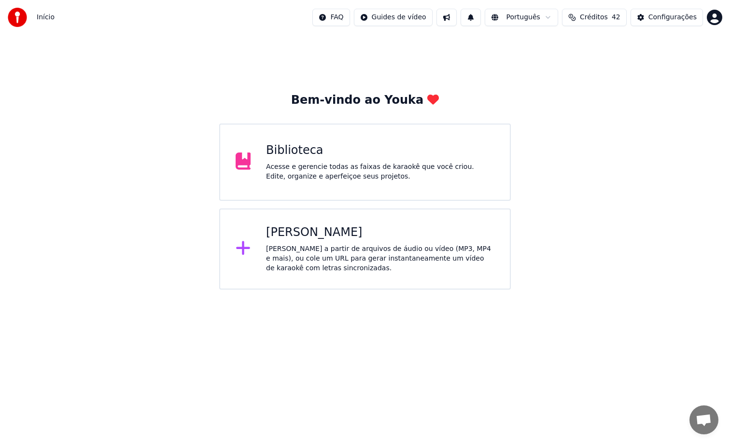  I want to click on div: Acesse e gerencie todas as faixas de karaokê que você criou. Edite, organize e aperfeiçoe seus pr..., so click(380, 172).